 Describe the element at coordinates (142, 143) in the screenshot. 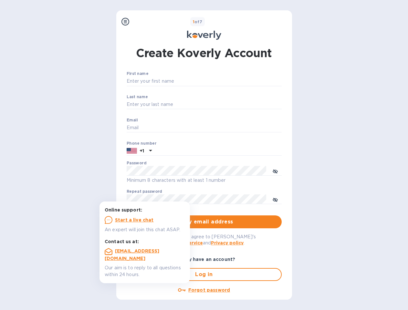

I see `label: Phone number` at that location.